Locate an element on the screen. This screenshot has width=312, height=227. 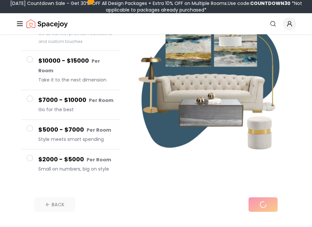
h4: $2000 - $5000 is located at coordinates (76, 160).